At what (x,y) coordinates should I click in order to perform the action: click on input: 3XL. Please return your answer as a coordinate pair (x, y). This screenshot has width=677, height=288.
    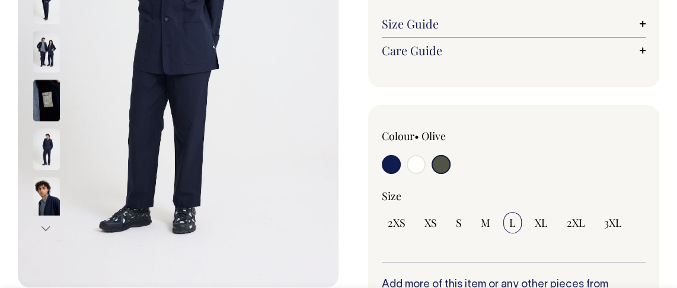
    Looking at the image, I should click on (613, 222).